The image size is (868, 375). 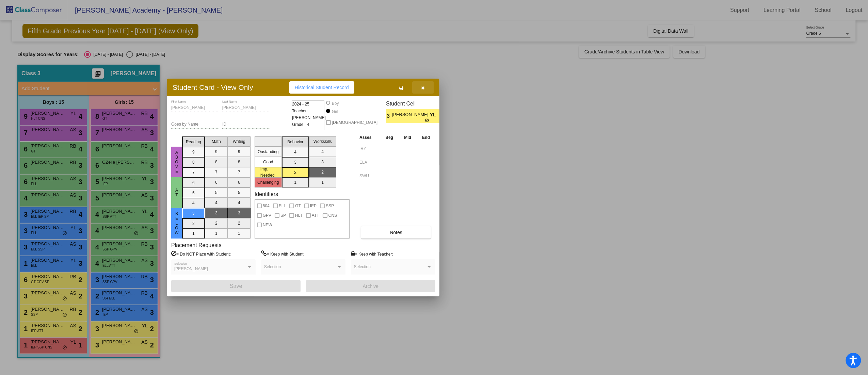 What do you see at coordinates (435, 114) in the screenshot?
I see `span: YL` at bounding box center [435, 114].